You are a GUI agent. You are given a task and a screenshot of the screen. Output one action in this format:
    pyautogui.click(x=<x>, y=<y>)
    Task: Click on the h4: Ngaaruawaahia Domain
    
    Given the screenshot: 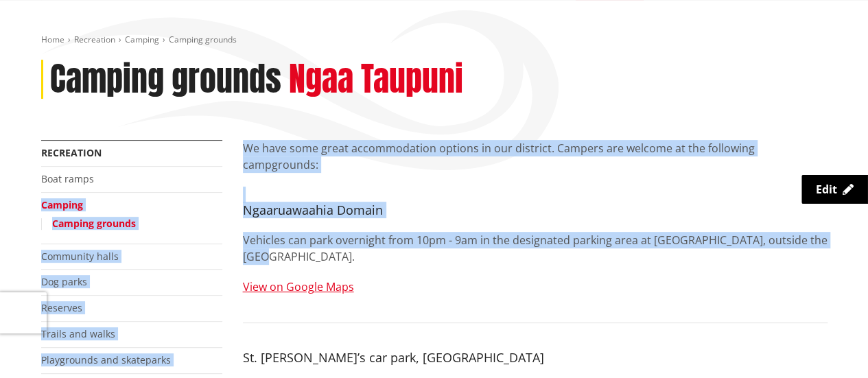 What is the action you would take?
    pyautogui.click(x=535, y=210)
    